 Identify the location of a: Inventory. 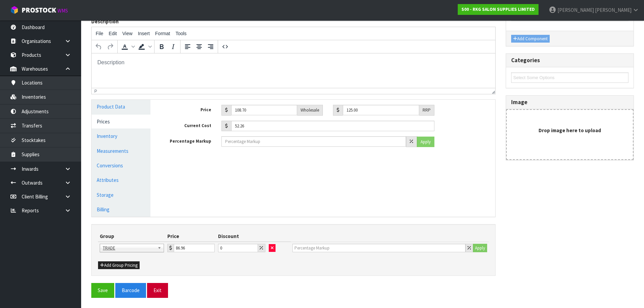
(121, 136).